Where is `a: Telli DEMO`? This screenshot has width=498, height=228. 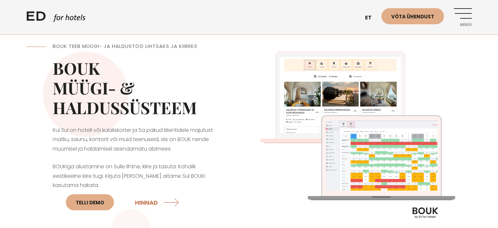 a: Telli DEMO is located at coordinates (90, 202).